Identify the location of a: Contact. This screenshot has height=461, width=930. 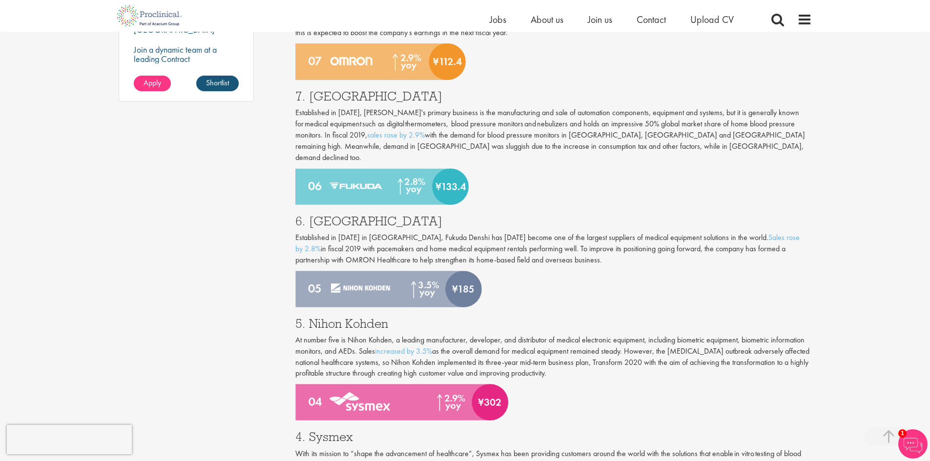
(651, 20).